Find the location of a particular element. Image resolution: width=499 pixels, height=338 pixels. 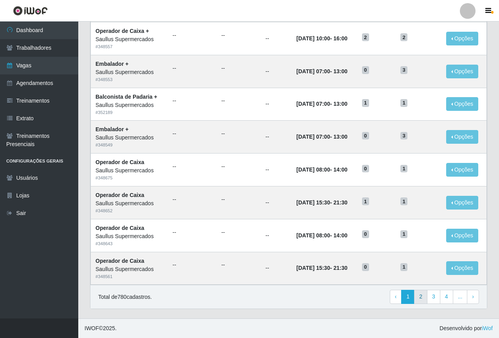

div: # 348549 is located at coordinates (129, 145).